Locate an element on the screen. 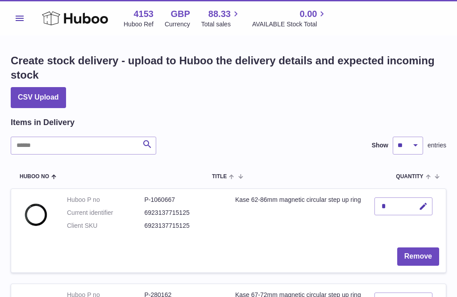 Image resolution: width=457 pixels, height=297 pixels. strong: 4153 is located at coordinates (143, 14).